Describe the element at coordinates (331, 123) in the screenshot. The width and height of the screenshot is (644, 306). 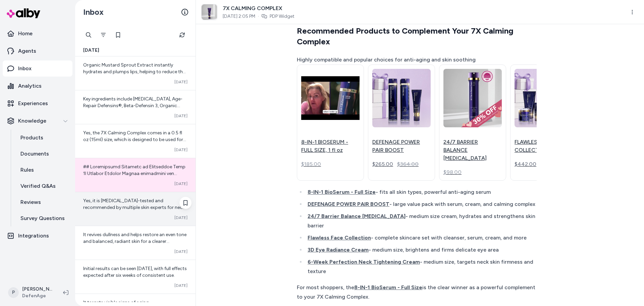
I see `a: 8-IN-1 BIOSERUM - FULL SIZE, 1 fl oz8-IN-1 BIOSERUM - FULL SIZE, 1 fl oz$185.00` at that location.